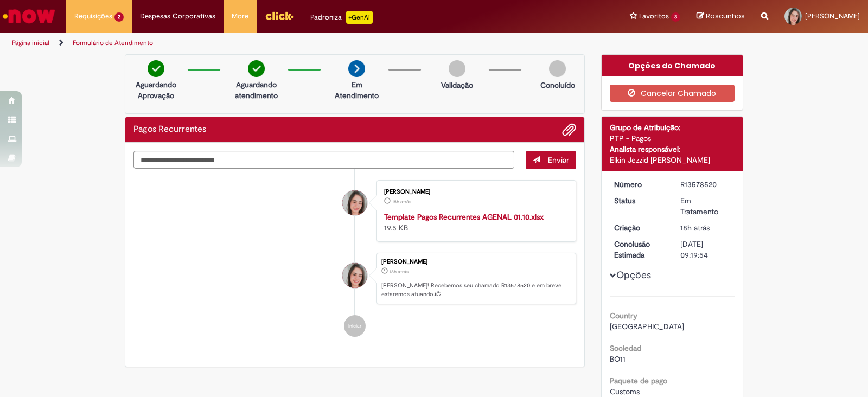 The height and width of the screenshot is (397, 868). Describe the element at coordinates (672, 93) in the screenshot. I see `button: Cancelar Chamado` at that location.